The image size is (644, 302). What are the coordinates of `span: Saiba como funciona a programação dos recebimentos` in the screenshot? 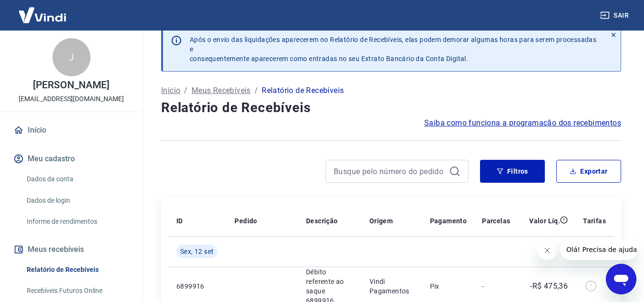 It's located at (523, 123).